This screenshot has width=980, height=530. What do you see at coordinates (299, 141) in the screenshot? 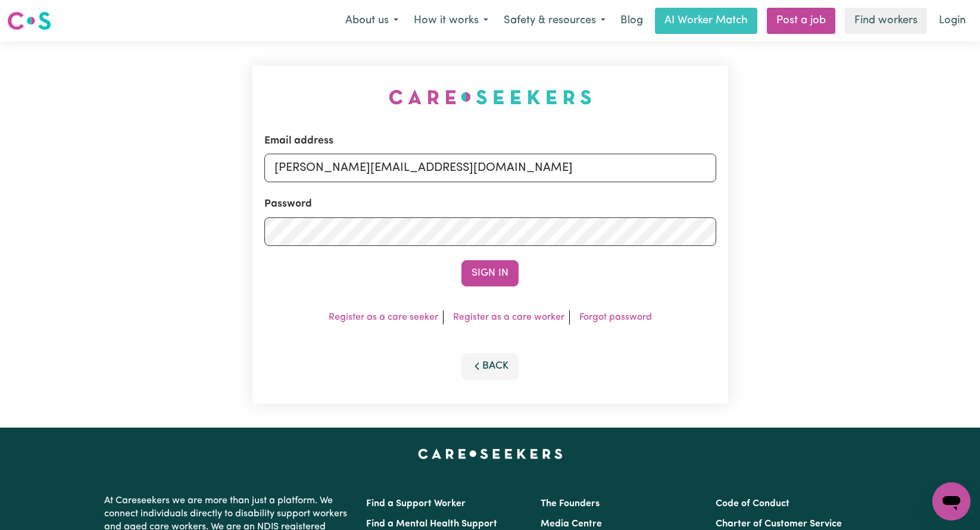
I see `label: Email address` at bounding box center [299, 141].